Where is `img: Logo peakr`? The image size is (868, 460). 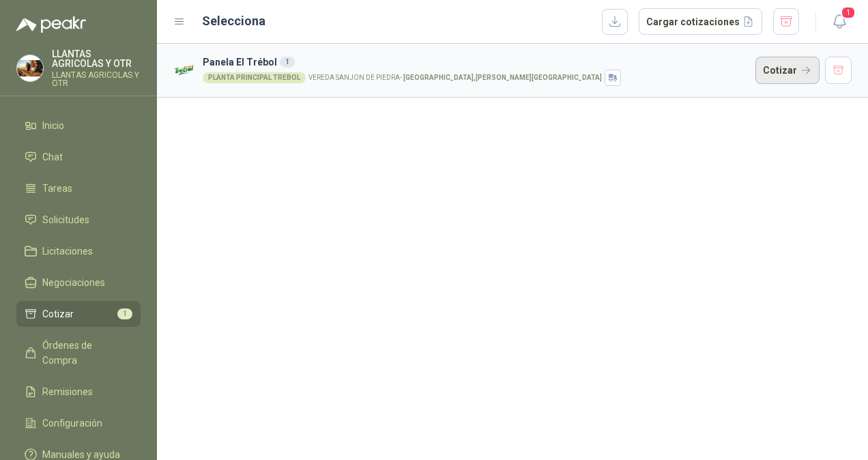 img: Logo peakr is located at coordinates (52, 24).